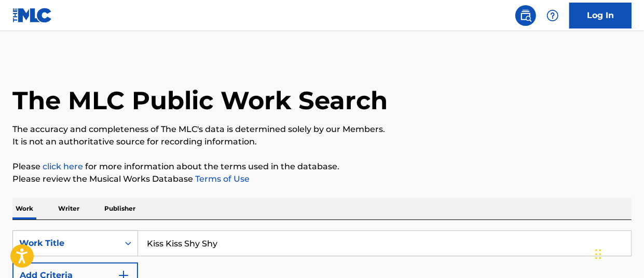  What do you see at coordinates (66, 243) in the screenshot?
I see `div: Work Title` at bounding box center [66, 243].